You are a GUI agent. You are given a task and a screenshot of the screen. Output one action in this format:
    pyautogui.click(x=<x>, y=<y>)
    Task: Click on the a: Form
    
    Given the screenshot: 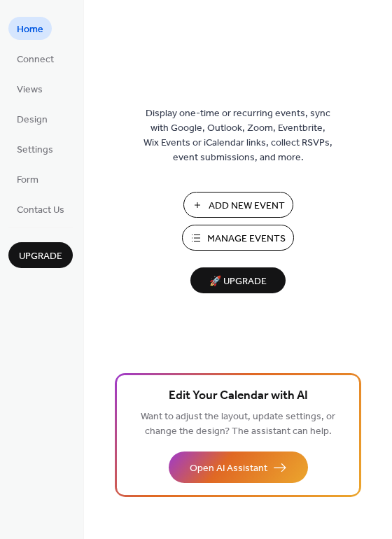 What is the action you would take?
    pyautogui.click(x=28, y=179)
    